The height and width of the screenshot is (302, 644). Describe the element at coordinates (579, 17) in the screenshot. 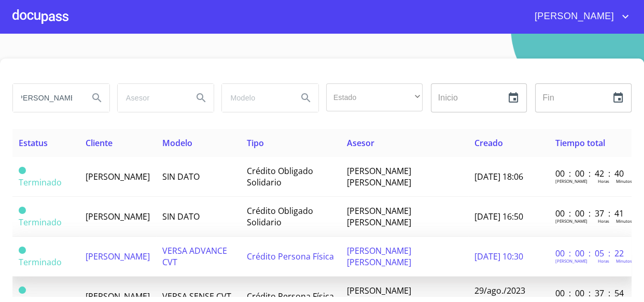

I see `button: account of current user` at that location.